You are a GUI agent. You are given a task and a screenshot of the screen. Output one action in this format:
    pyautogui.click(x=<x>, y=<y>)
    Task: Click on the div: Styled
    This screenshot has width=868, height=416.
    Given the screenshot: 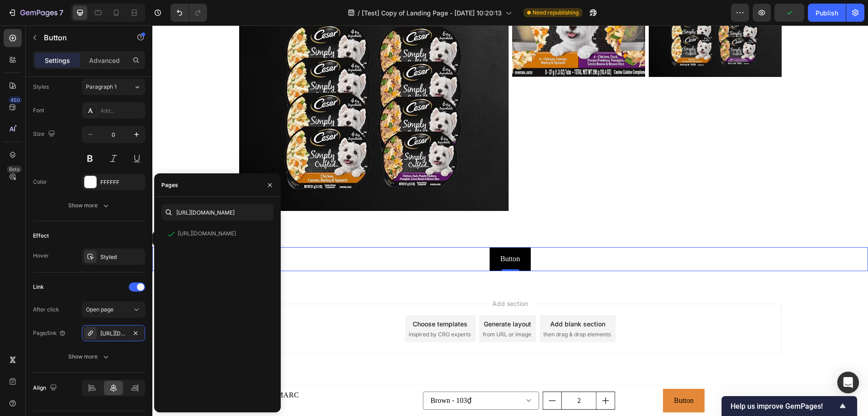 What is the action you would take?
    pyautogui.click(x=121, y=257)
    